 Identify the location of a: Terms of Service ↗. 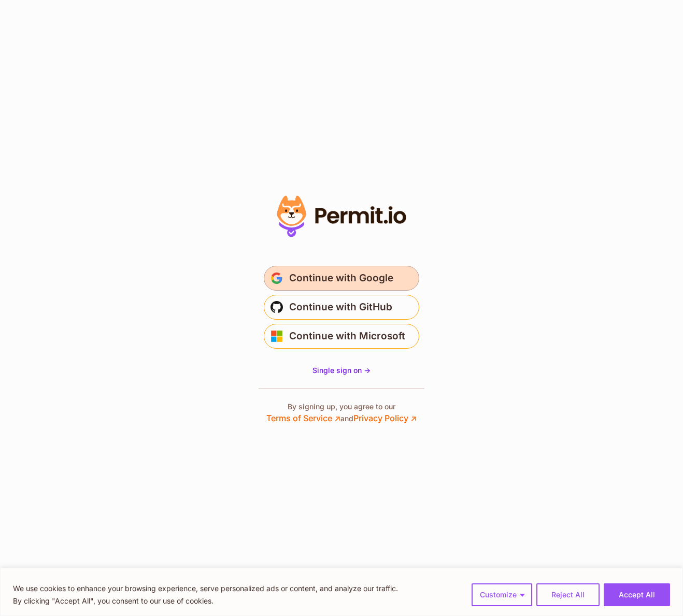
(303, 418).